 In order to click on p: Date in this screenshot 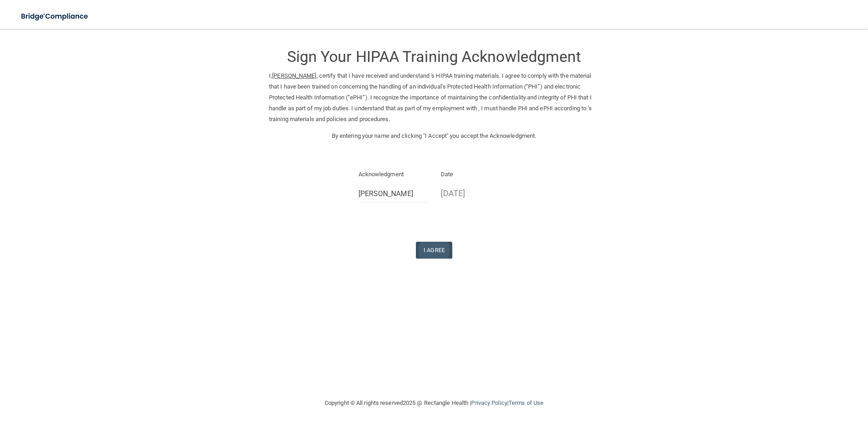, I will do `click(476, 175)`.